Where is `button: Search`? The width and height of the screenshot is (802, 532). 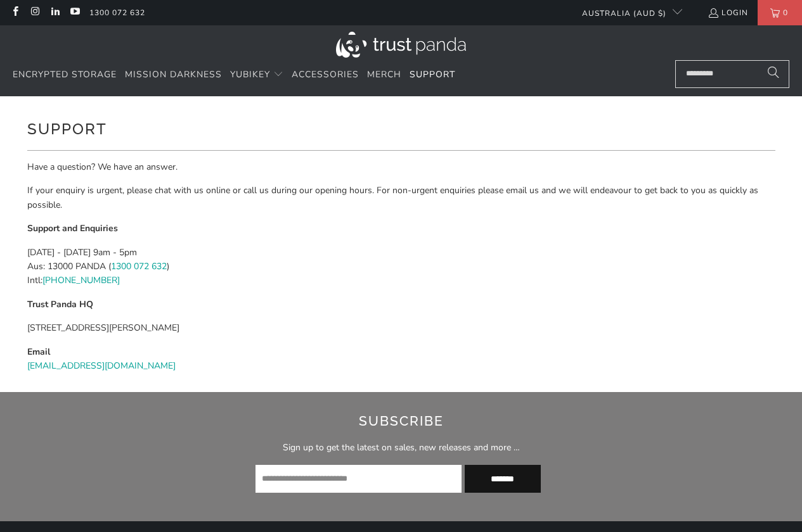 button: Search is located at coordinates (773, 74).